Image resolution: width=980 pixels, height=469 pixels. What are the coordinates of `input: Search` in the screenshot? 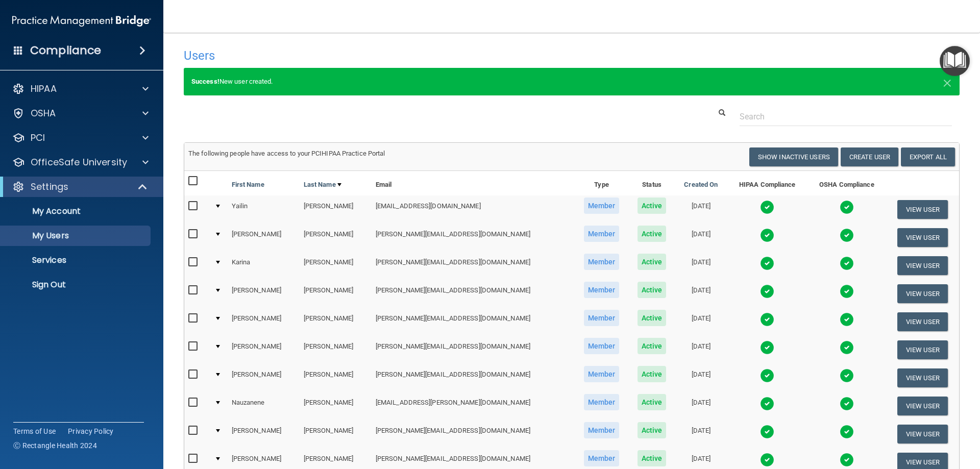 It's located at (846, 117).